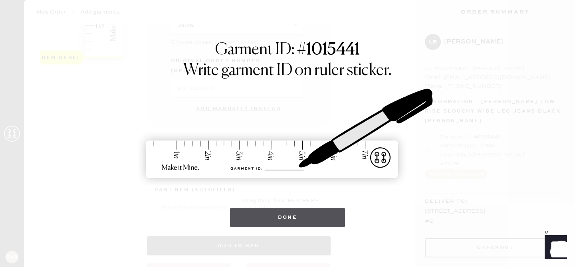 The image size is (575, 267). Describe the element at coordinates (333, 50) in the screenshot. I see `strong: 1015441` at that location.